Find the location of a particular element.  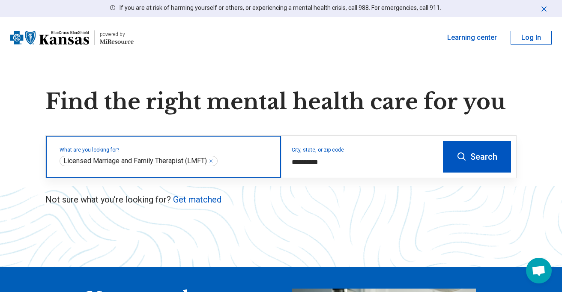

a: Blue Cross Blue Shield Kansaspowered by is located at coordinates (72, 38).